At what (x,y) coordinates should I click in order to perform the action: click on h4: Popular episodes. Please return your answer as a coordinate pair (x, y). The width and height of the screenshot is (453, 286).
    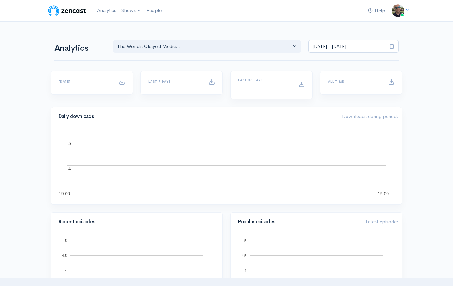
    Looking at the image, I should click on (298, 222).